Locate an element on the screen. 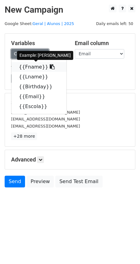 Image resolution: width=140 pixels, height=264 pixels. h5: Variables is located at coordinates (38, 43).